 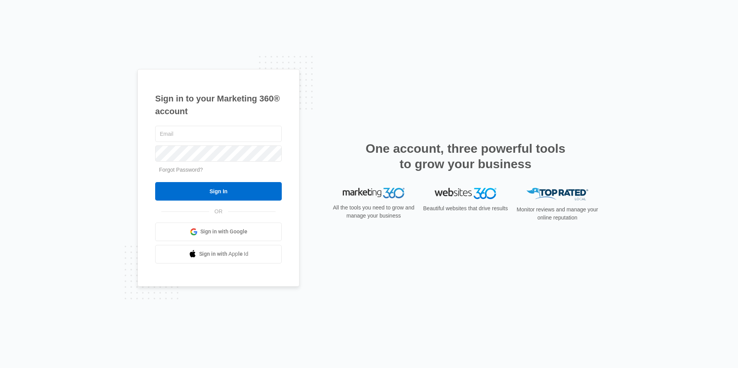 What do you see at coordinates (374, 193) in the screenshot?
I see `img: Marketing 360` at bounding box center [374, 193].